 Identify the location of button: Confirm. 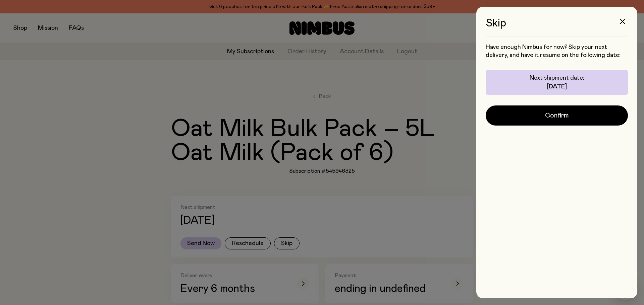
(557, 116).